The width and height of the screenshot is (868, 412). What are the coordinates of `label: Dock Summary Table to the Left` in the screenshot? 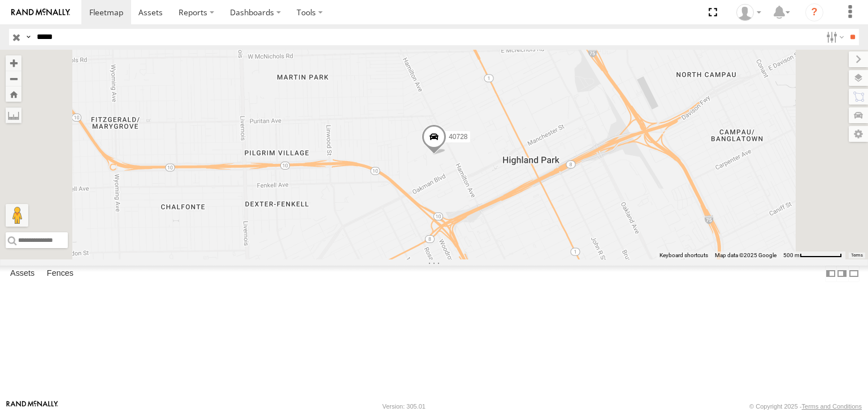 It's located at (830, 274).